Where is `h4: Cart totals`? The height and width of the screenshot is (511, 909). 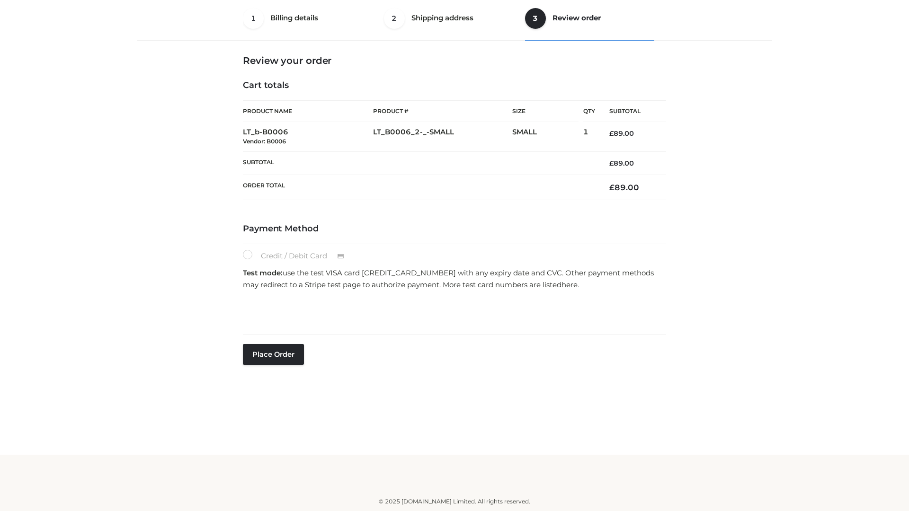
h4: Cart totals is located at coordinates (455, 86).